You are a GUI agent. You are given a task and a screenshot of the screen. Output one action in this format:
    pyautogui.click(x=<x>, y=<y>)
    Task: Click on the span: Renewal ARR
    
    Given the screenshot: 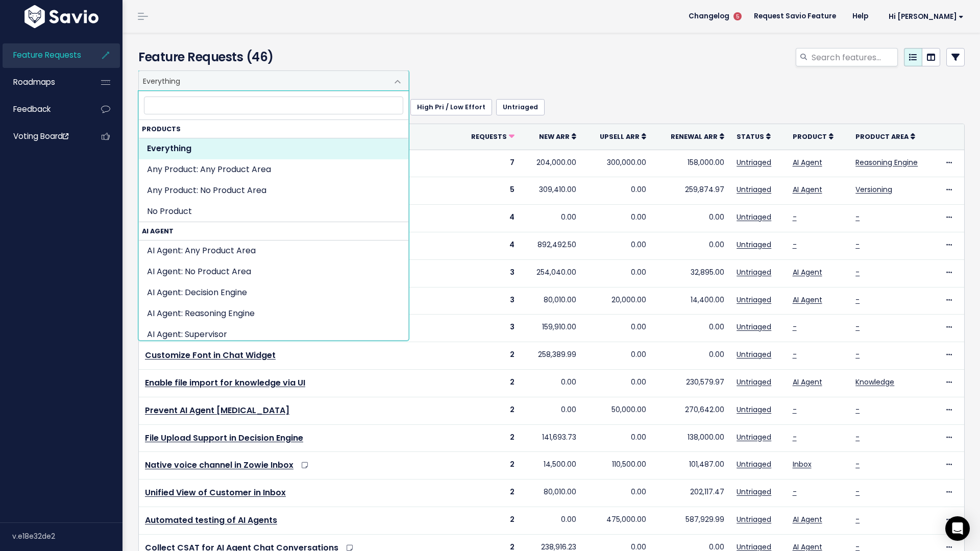 What is the action you would take?
    pyautogui.click(x=695, y=136)
    